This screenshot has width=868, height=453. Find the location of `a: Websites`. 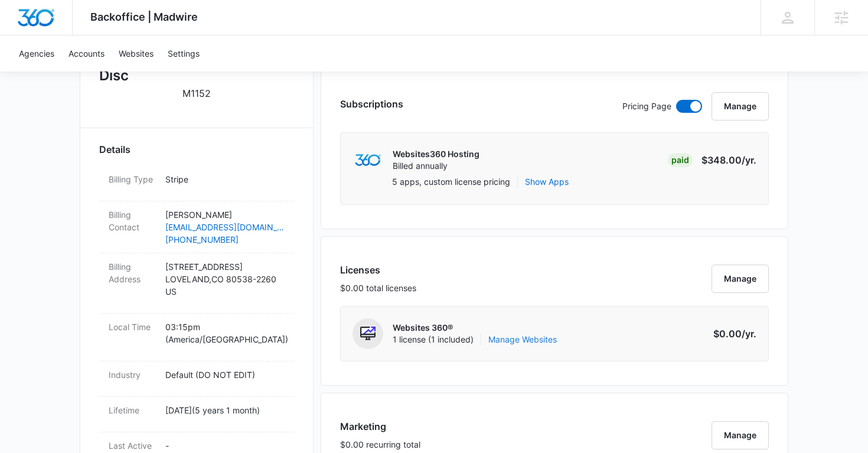

a: Websites is located at coordinates (135, 53).